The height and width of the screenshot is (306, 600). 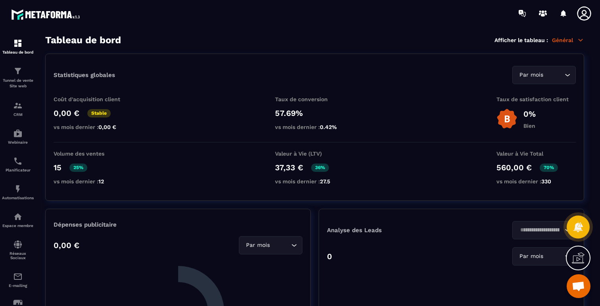 I want to click on p: Tunnel de vente Site web, so click(x=18, y=83).